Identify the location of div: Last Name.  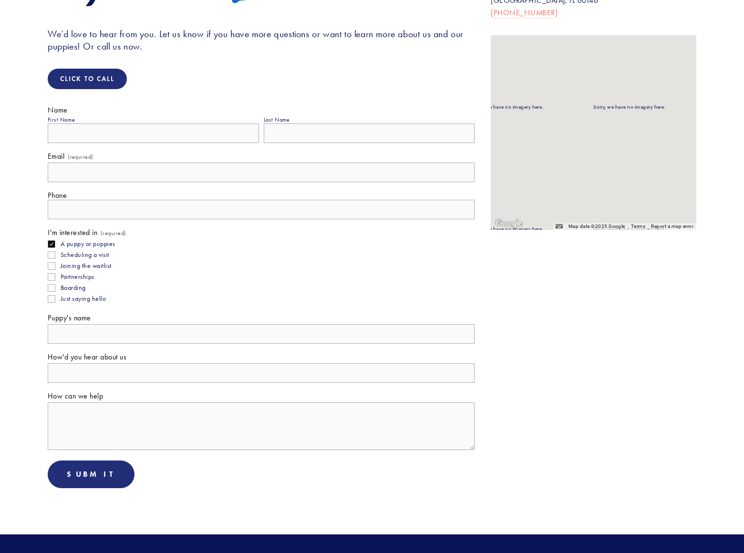
(277, 120).